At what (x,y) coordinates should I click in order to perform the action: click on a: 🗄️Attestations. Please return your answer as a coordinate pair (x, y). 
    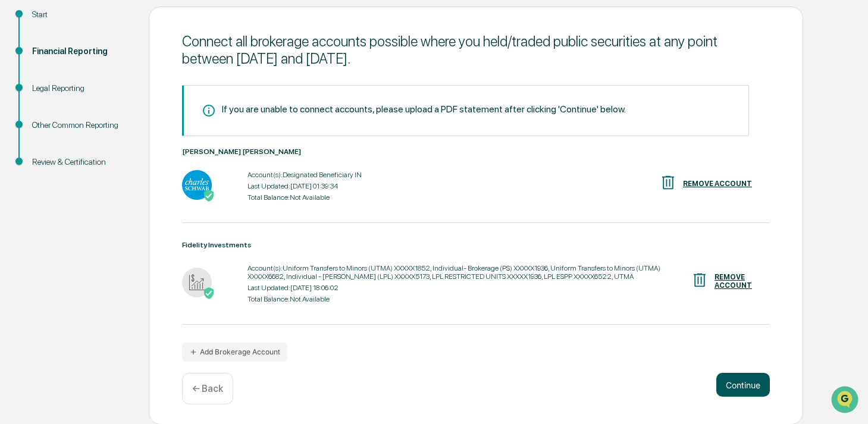
    Looking at the image, I should click on (117, 156).